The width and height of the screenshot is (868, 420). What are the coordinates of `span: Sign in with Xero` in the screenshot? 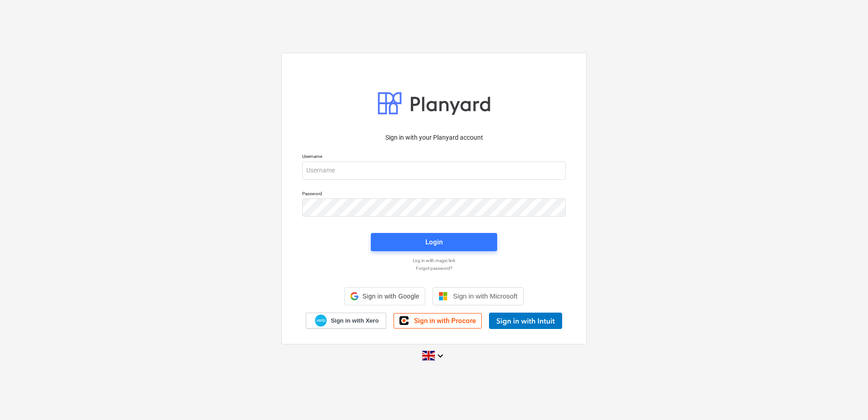 It's located at (355, 320).